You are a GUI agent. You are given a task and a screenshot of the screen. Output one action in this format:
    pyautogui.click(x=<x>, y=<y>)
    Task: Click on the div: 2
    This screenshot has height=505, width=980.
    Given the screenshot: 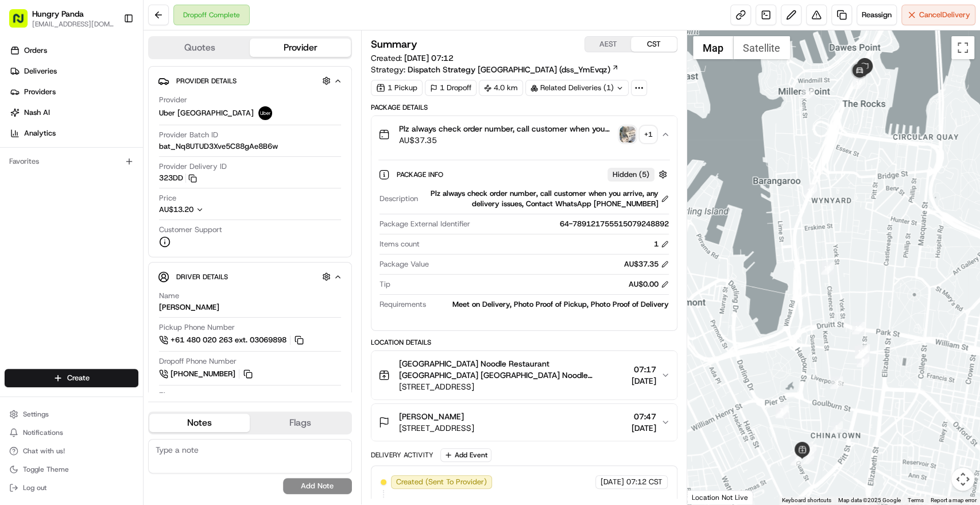 What is the action you would take?
    pyautogui.click(x=806, y=447)
    